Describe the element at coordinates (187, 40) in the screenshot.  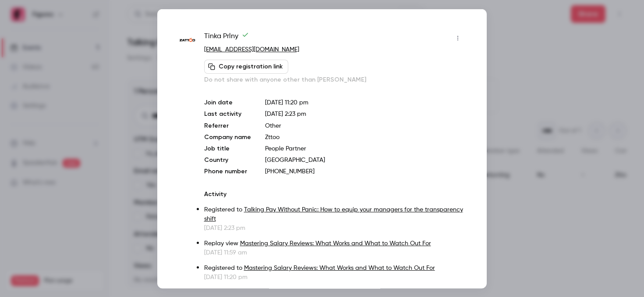
I see `img: zattoo.com` at that location.